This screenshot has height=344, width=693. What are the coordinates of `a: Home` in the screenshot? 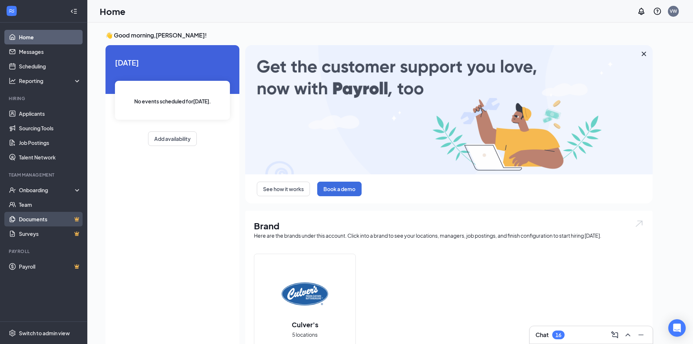 It's located at (50, 37).